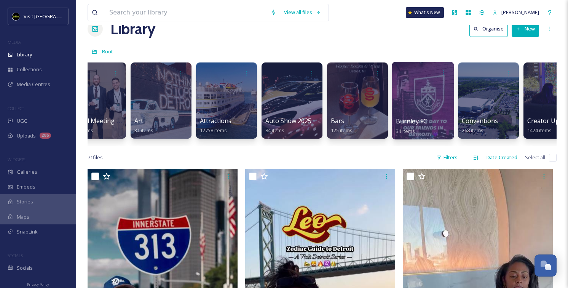 The width and height of the screenshot is (568, 288). Describe the element at coordinates (213, 130) in the screenshot. I see `span: 12758 items` at that location.